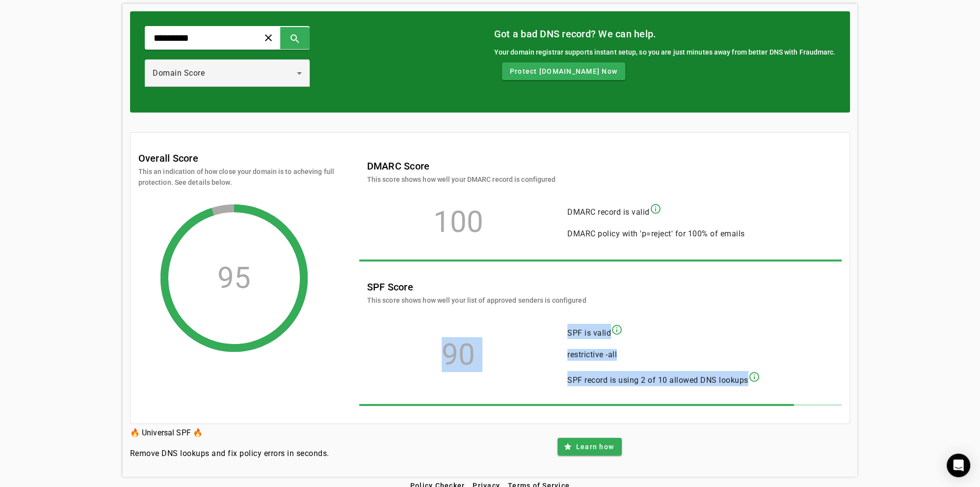 The width and height of the screenshot is (980, 487). What do you see at coordinates (237, 177) in the screenshot?
I see `mat-card-subtitle: This an indication of how close your domain is to acheving full protection. See details below.` at bounding box center [237, 177].